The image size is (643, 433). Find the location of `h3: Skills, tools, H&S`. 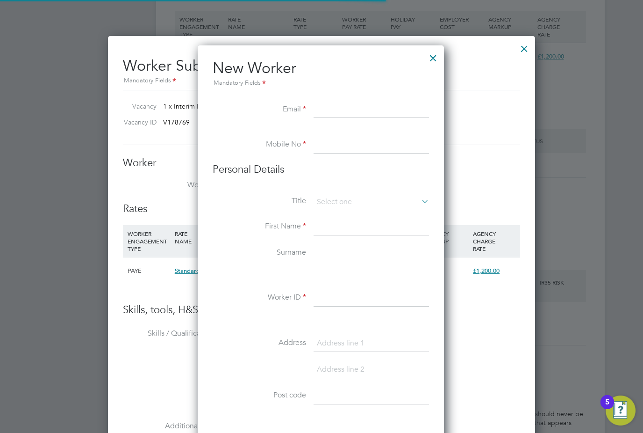

h3: Skills, tools, H&S is located at coordinates (322, 310).